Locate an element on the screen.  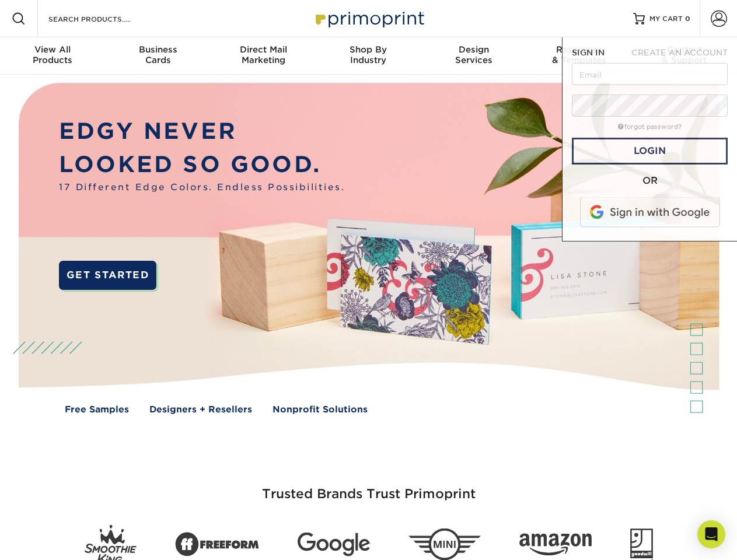
a: Free Samples is located at coordinates (97, 409).